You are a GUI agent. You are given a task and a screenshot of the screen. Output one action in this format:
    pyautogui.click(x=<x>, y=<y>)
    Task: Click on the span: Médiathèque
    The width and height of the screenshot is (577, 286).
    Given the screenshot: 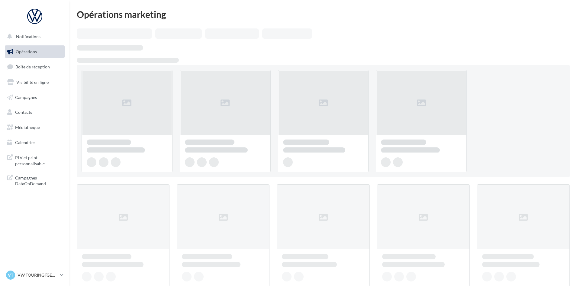 What is the action you would take?
    pyautogui.click(x=28, y=127)
    